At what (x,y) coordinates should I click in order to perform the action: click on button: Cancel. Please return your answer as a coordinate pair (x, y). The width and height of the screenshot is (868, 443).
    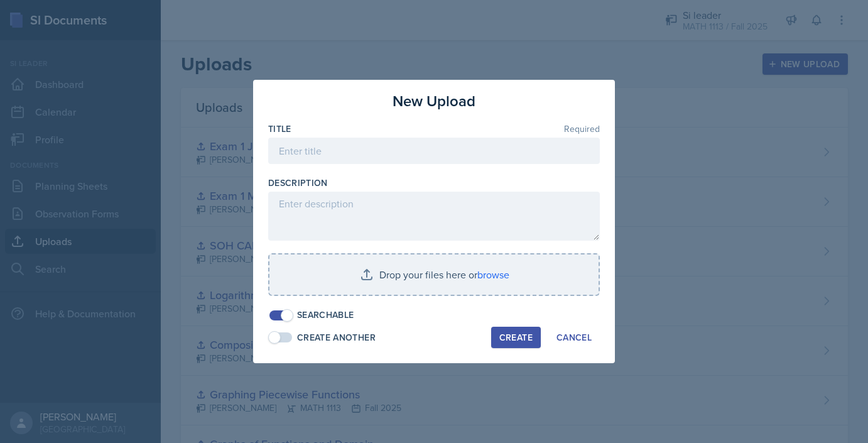
    Looking at the image, I should click on (574, 338).